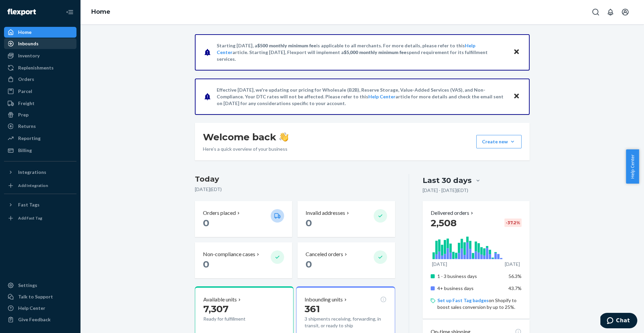  What do you see at coordinates (244, 219) in the screenshot?
I see `button: Orders placed 0` at bounding box center [244, 219].